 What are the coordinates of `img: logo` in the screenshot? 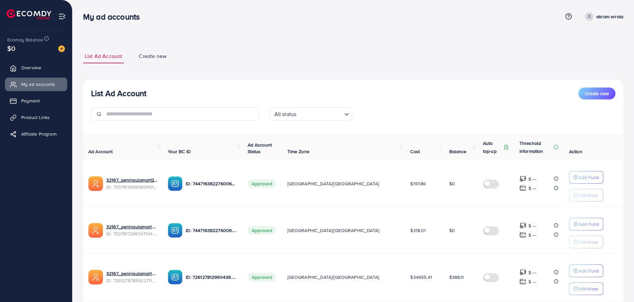 It's located at (29, 14).